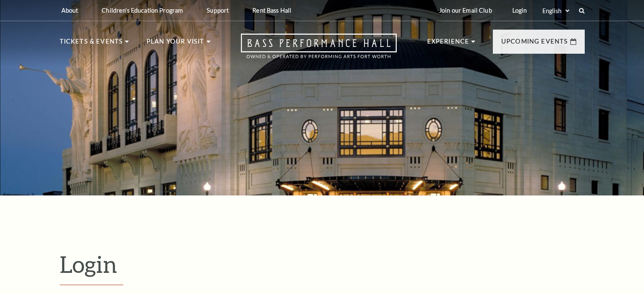 Image resolution: width=644 pixels, height=294 pixels. Describe the element at coordinates (556, 11) in the screenshot. I see `select: Select:` at that location.